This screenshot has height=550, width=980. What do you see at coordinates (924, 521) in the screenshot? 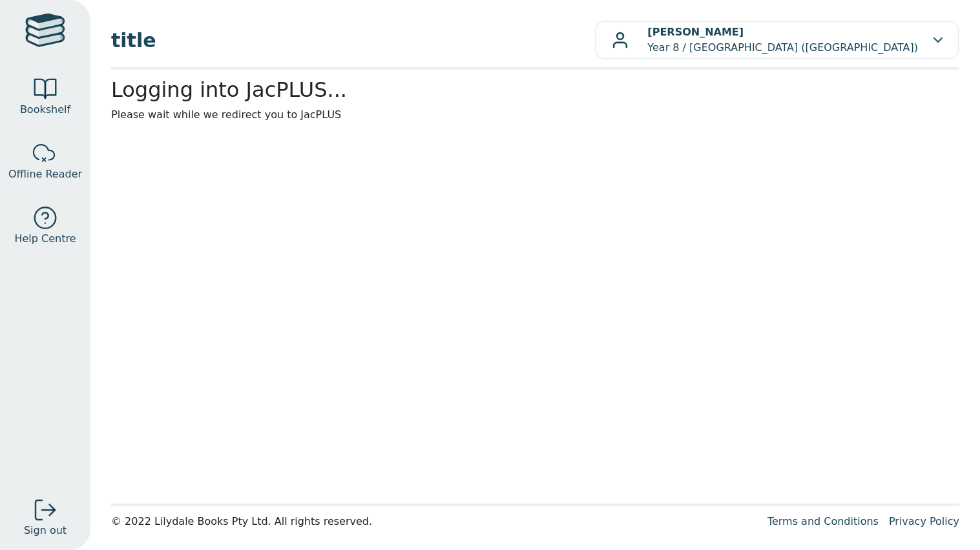
I see `a: Privacy Policy` at bounding box center [924, 521].